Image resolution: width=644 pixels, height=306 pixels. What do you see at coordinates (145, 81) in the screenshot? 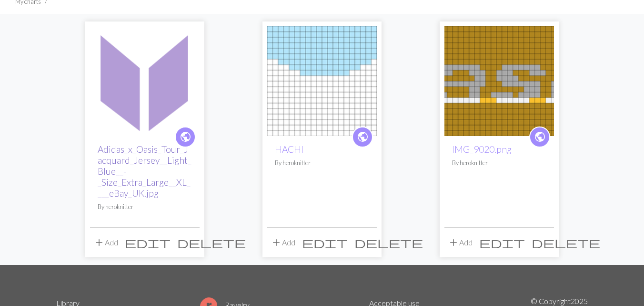
I see `img: oasis 25 100x65` at bounding box center [145, 81].